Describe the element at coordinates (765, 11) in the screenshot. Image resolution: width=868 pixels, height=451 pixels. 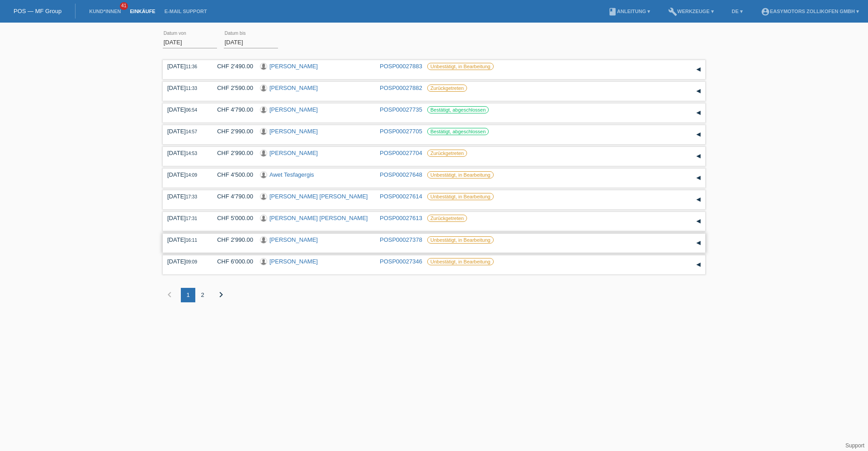
I see `i: account_circle` at that location.